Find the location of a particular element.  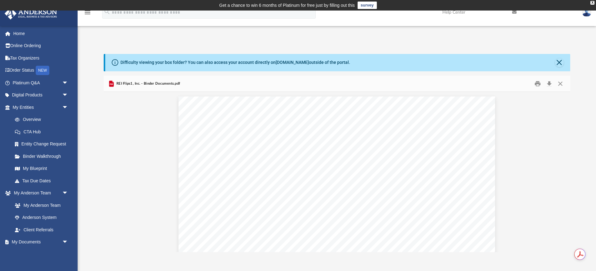

span: REI Flips1, Inc. - Binder Documents.pdf is located at coordinates (148, 84).